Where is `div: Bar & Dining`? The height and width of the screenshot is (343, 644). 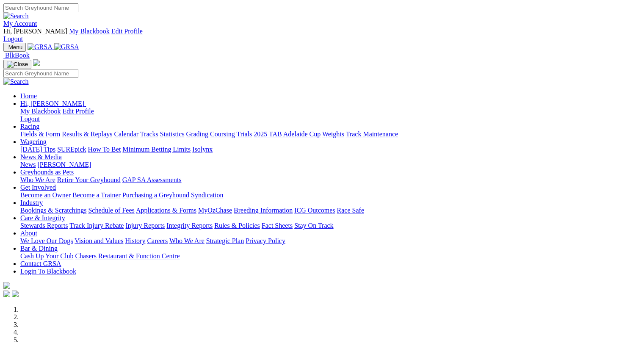
div: Bar & Dining is located at coordinates (330, 256).